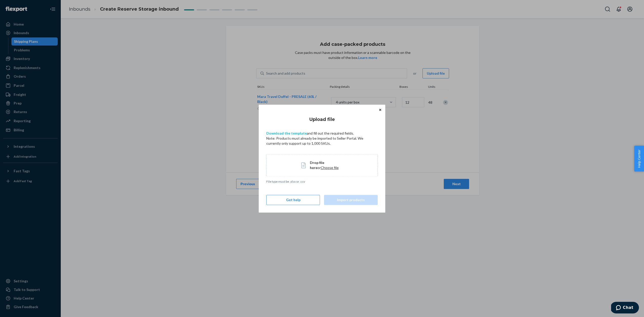 The image size is (644, 317). What do you see at coordinates (351, 200) in the screenshot?
I see `button: Import products` at bounding box center [351, 200].